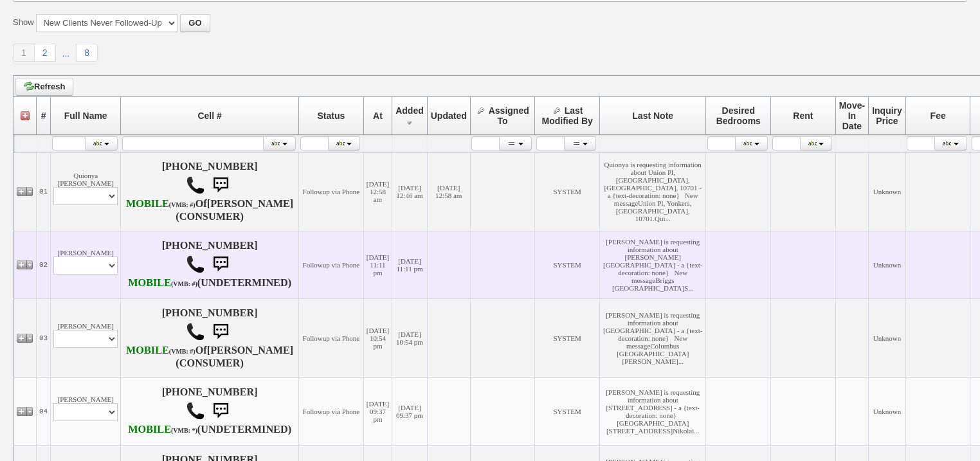 This screenshot has width=980, height=461. What do you see at coordinates (163, 283) in the screenshot?
I see `b: AT&T Wireless` at bounding box center [163, 283].